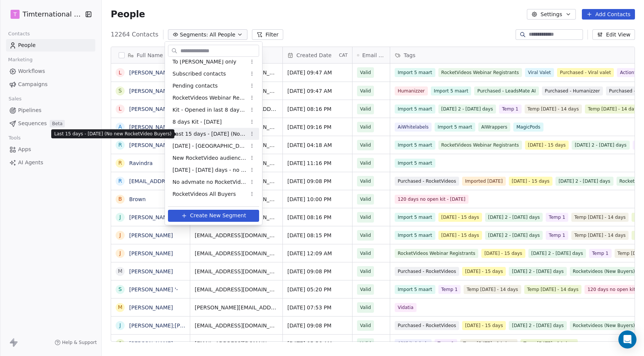 This screenshot has width=644, height=356. What do you see at coordinates (205, 206) in the screenshot?
I see `span: NO RocketVideos Buyers` at bounding box center [205, 206].